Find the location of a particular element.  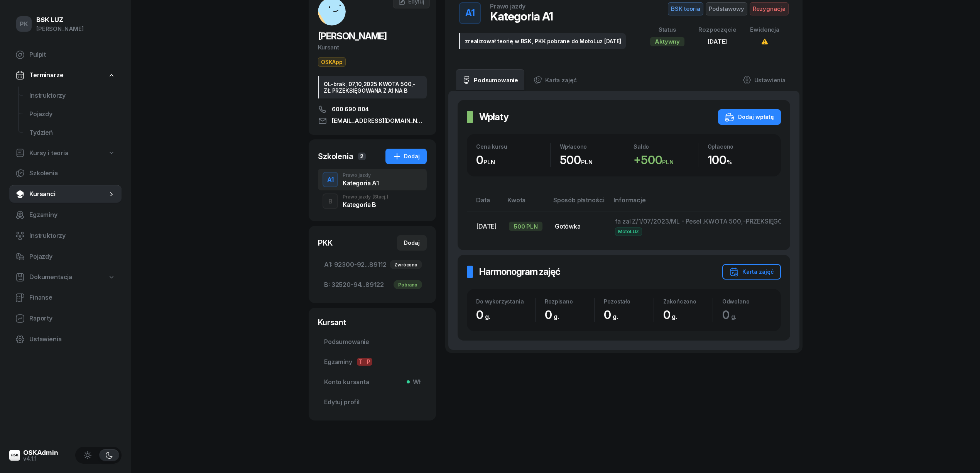

span: Kursanci is located at coordinates (69, 194).